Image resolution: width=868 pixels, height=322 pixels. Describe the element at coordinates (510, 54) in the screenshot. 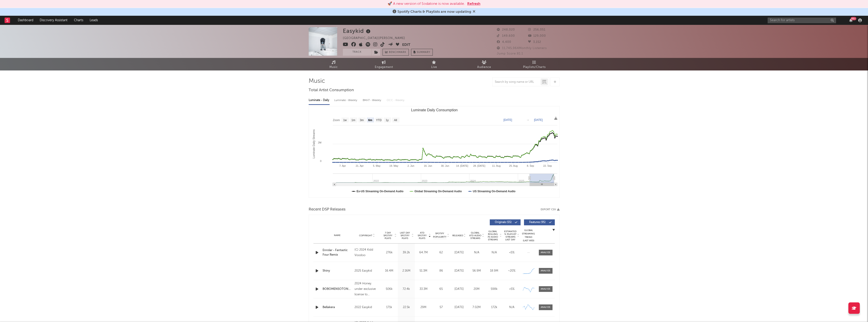

I see `span: Jump Score: 81.1` at that location.